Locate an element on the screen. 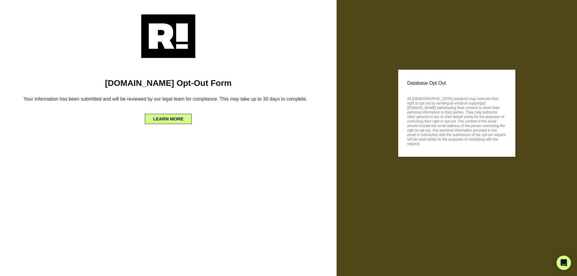  img: Retention.com is located at coordinates (168, 36).